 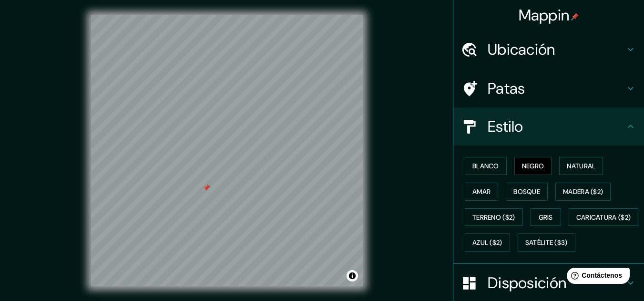 What do you see at coordinates (583, 192) in the screenshot?
I see `font: Madera ($2)` at bounding box center [583, 192].